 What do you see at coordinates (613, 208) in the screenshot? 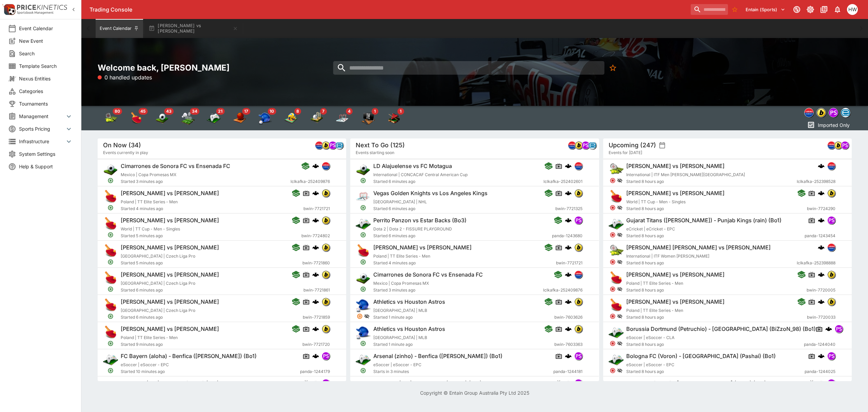
I see `svg: Closed` at bounding box center [613, 208].